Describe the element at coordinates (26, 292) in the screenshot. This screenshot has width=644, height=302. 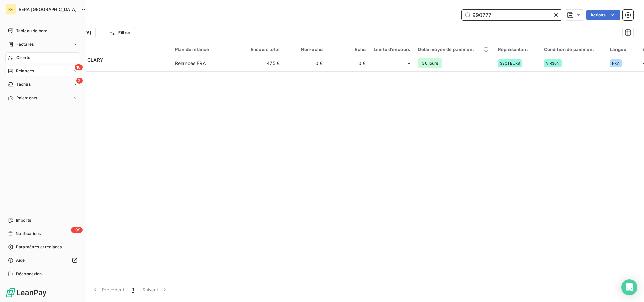
I see `img: Logo LeanPay` at that location.